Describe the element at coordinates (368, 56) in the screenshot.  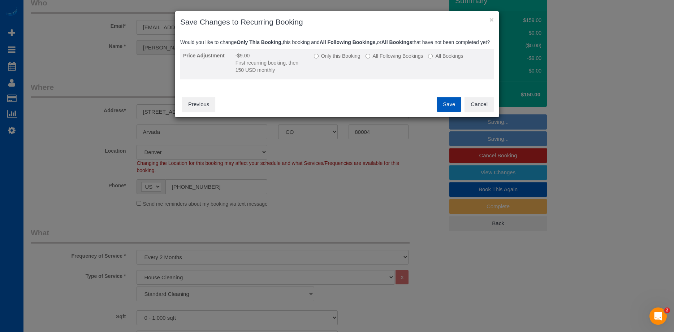
I see `input: All Following Bookings` at that location.